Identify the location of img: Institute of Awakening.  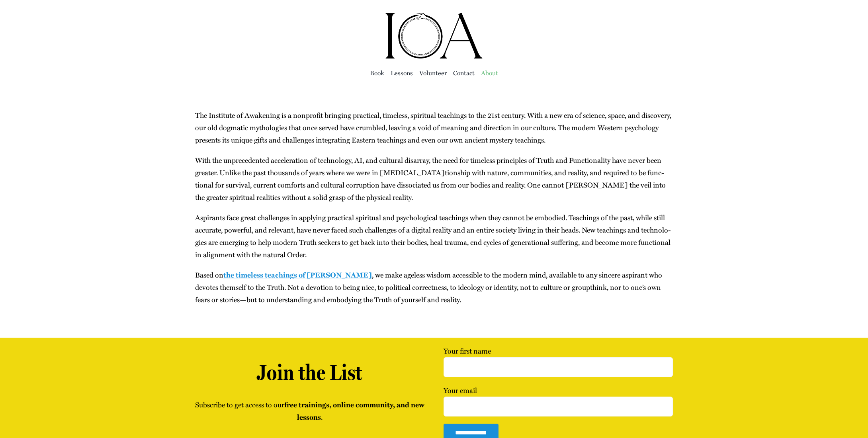
(434, 36).